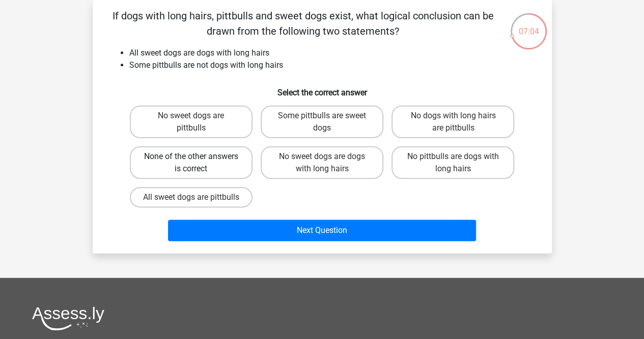 The image size is (644, 339). What do you see at coordinates (322, 88) in the screenshot?
I see `h6: Select the correct answer` at bounding box center [322, 88].